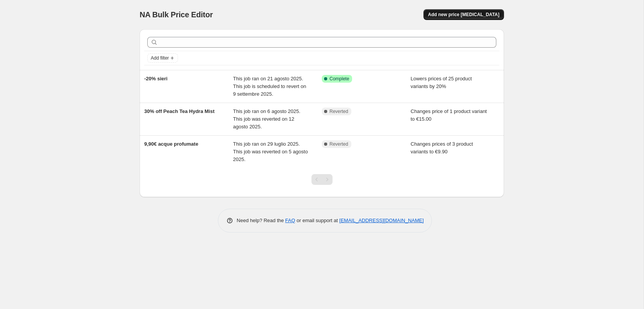  I want to click on span: -20% sieri, so click(155, 79).